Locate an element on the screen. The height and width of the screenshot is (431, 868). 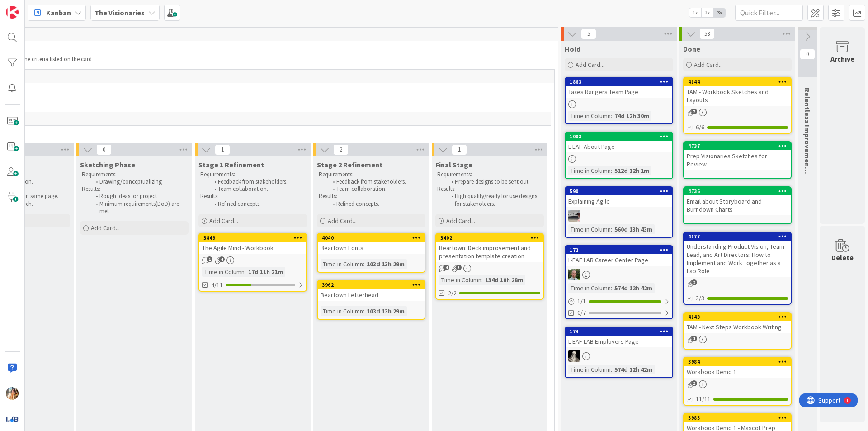
li: Drawing/conceptualizing is located at coordinates (139, 182).